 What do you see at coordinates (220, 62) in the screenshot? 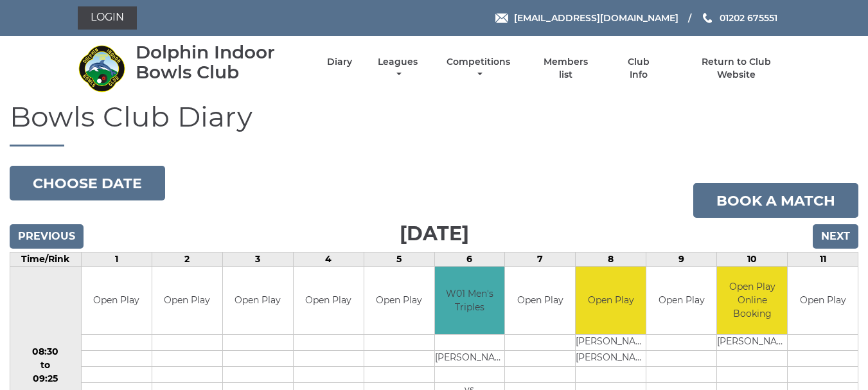
I see `div: Dolphin Indoor Bowls Club` at bounding box center [220, 62].